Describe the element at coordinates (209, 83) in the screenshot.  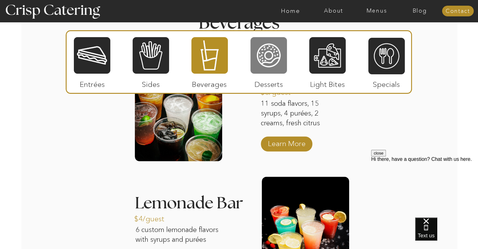
I see `p: Beverages` at that location.